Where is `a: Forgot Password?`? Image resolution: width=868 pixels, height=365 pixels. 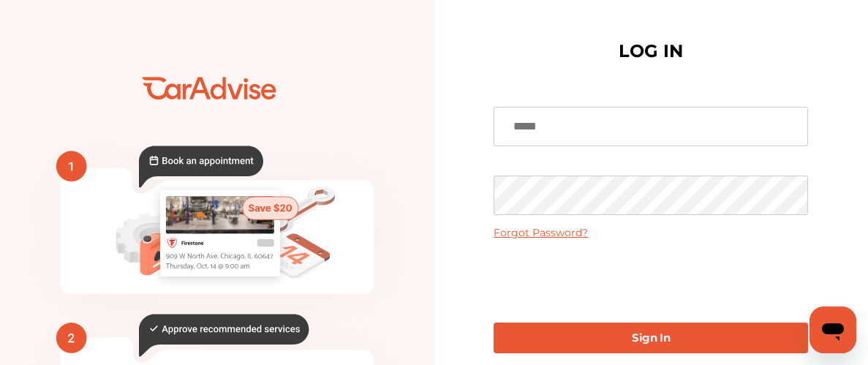
a: Forgot Password? is located at coordinates (541, 232).